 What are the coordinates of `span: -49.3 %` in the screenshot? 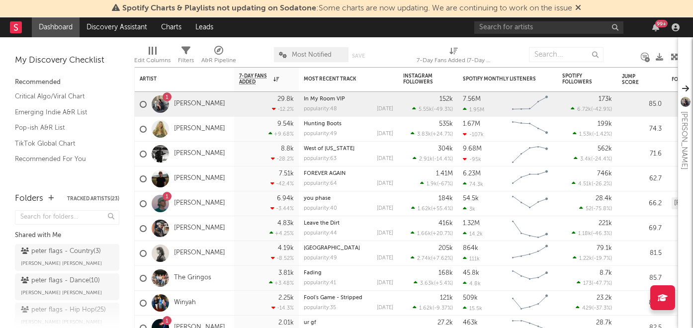 It's located at (442, 109).